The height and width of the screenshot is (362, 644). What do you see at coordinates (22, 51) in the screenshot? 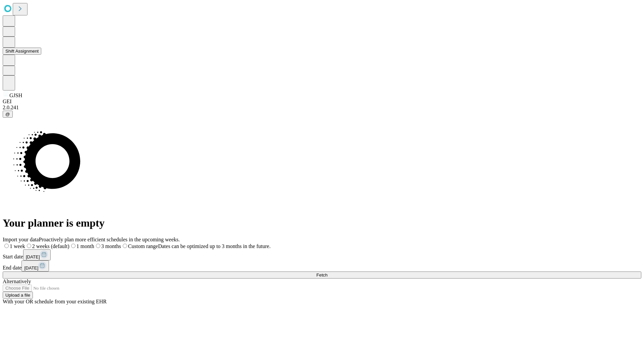
I see `button: Shift Assignment` at bounding box center [22, 51].